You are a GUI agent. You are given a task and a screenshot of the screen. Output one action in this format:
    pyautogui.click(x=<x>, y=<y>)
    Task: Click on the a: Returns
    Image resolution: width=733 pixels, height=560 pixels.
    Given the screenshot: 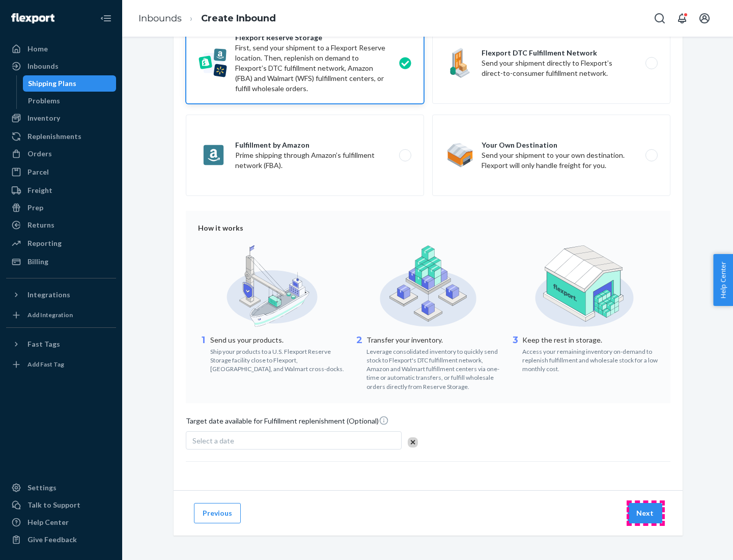 What is the action you would take?
    pyautogui.click(x=61, y=225)
    